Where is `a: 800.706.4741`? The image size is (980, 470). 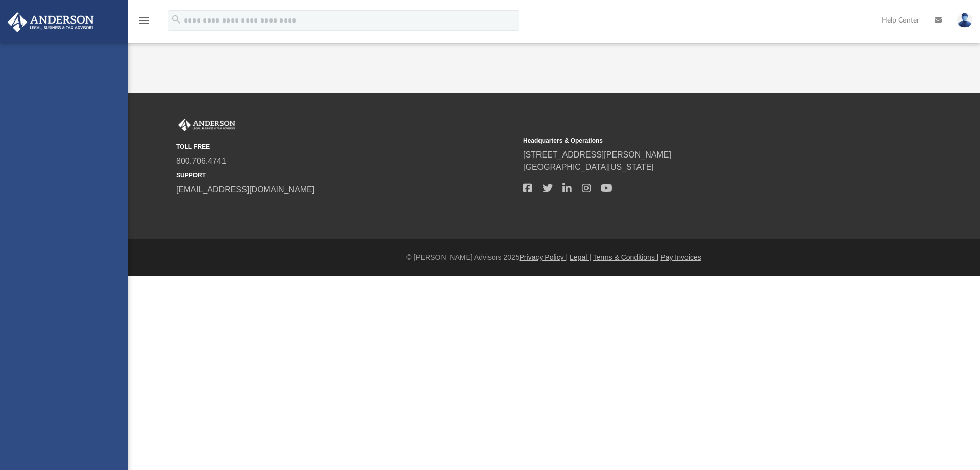
a: 800.706.4741 is located at coordinates (201, 160).